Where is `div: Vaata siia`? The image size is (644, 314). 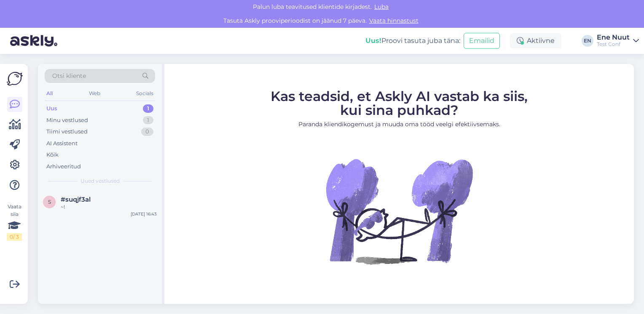 div: Vaata siia is located at coordinates (14, 222).